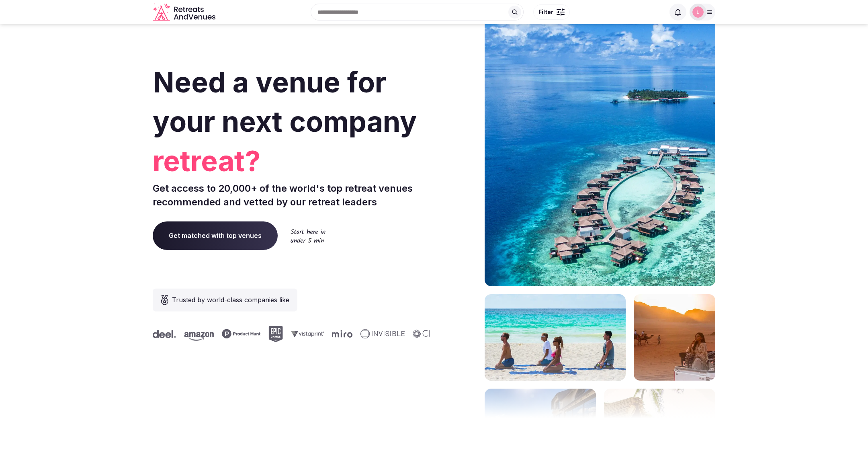 Image resolution: width=868 pixels, height=465 pixels. What do you see at coordinates (341, 334) in the screenshot?
I see `svg: Miro company logo` at bounding box center [341, 334].